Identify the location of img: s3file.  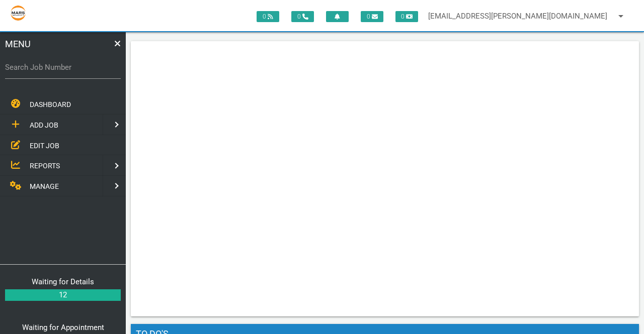
(18, 13).